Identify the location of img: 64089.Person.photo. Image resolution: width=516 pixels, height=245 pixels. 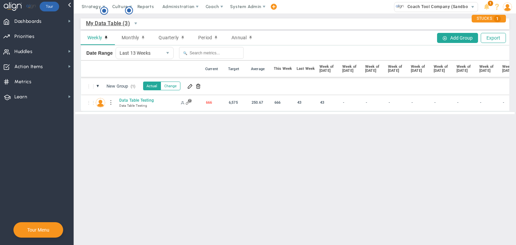
(508, 7).